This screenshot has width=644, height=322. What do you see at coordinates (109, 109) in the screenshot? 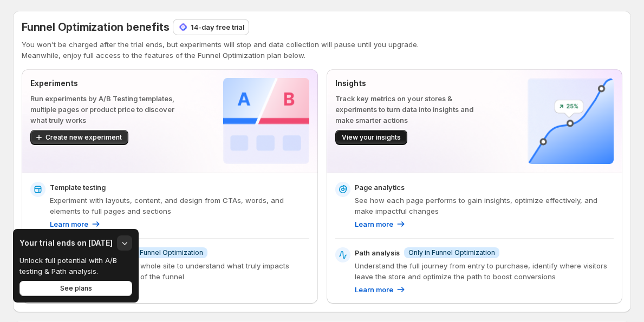
I see `p: Run experiments by A/B Testing templates, multiple pages or product price to discover what truly ...` at bounding box center [109, 109].